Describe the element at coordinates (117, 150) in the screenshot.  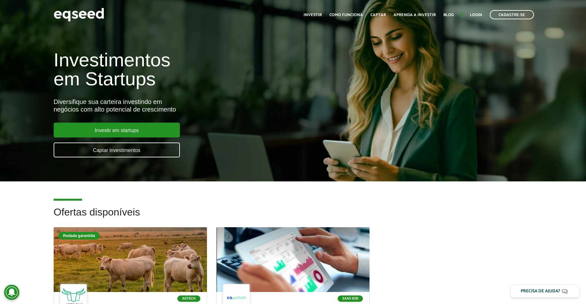
I see `a: Captar investimentos` at that location.